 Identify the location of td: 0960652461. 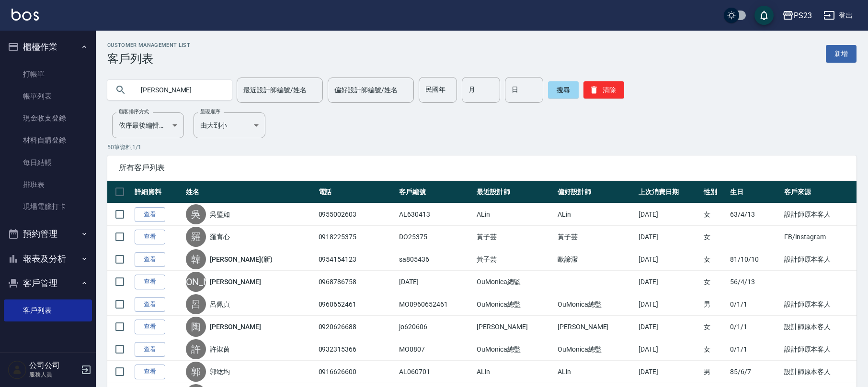
(356, 305).